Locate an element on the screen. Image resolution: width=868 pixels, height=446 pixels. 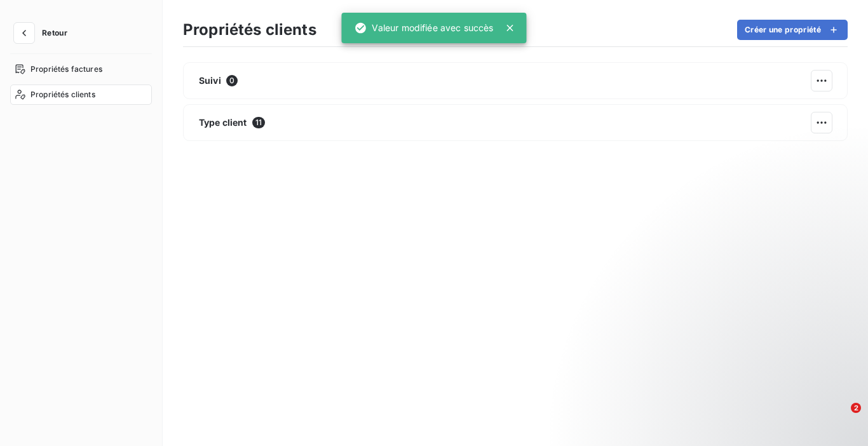
span: Retour is located at coordinates (55, 33).